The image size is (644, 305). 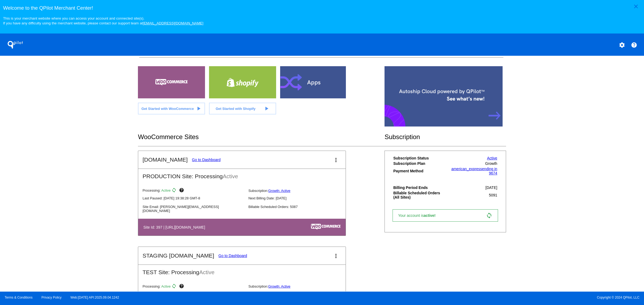 What do you see at coordinates (171, 109) in the screenshot?
I see `a: Get Started with WooCommerce` at bounding box center [171, 109].